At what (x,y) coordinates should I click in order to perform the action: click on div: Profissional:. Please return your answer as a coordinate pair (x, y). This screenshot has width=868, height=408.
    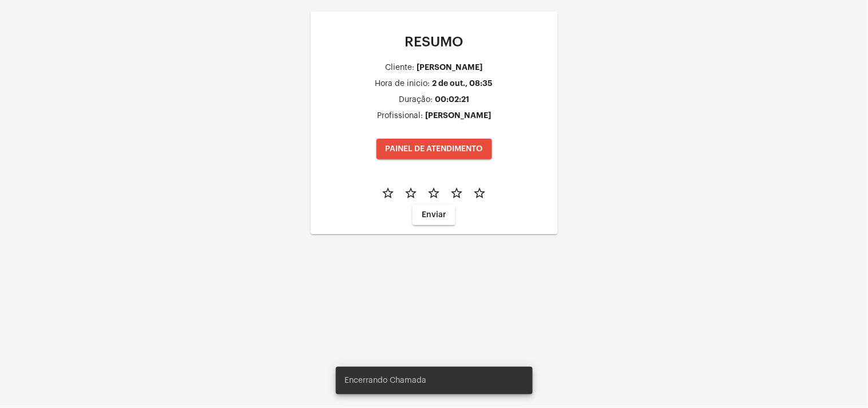
    Looking at the image, I should click on (400, 116).